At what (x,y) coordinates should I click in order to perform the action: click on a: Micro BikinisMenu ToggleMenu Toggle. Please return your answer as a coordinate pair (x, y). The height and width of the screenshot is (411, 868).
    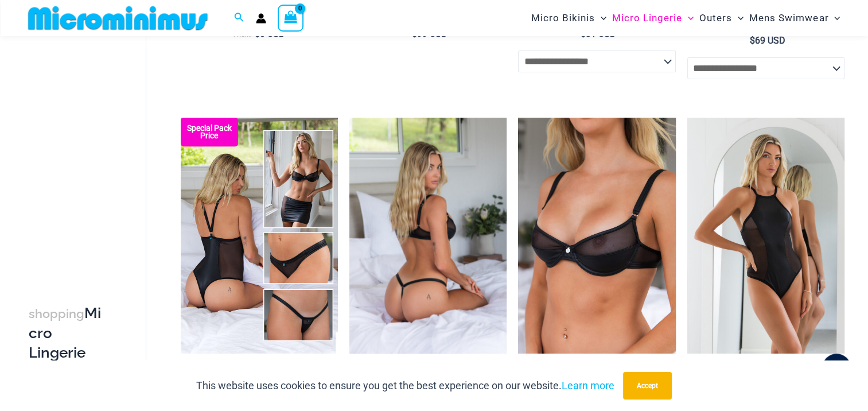
    Looking at the image, I should click on (568, 18).